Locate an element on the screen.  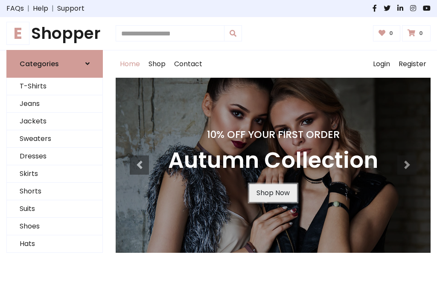
a: Suits is located at coordinates (55, 209).